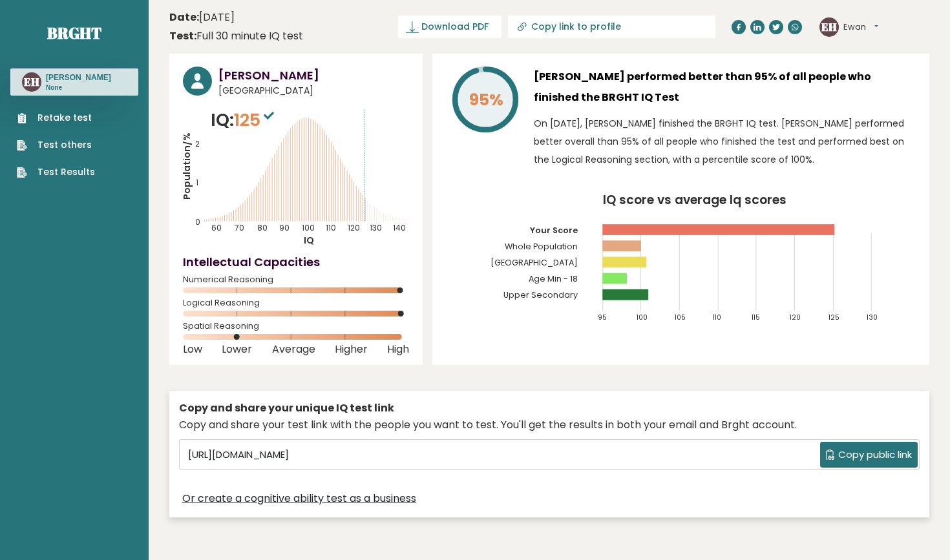 The height and width of the screenshot is (560, 950). I want to click on tspan: 70, so click(239, 227).